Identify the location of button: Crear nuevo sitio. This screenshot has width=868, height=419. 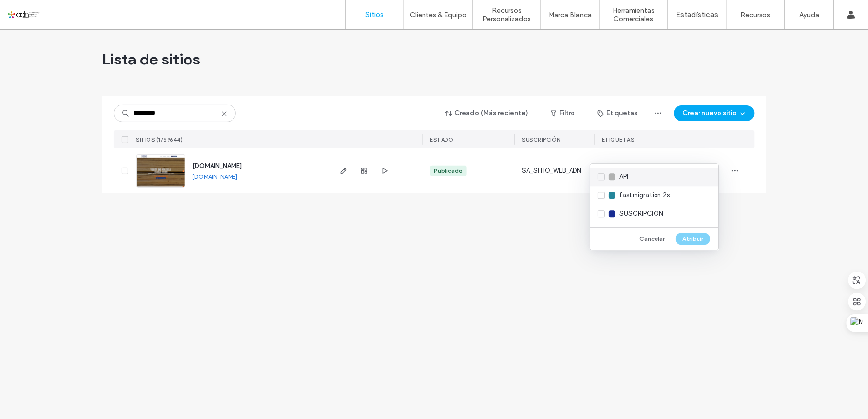
(714, 114).